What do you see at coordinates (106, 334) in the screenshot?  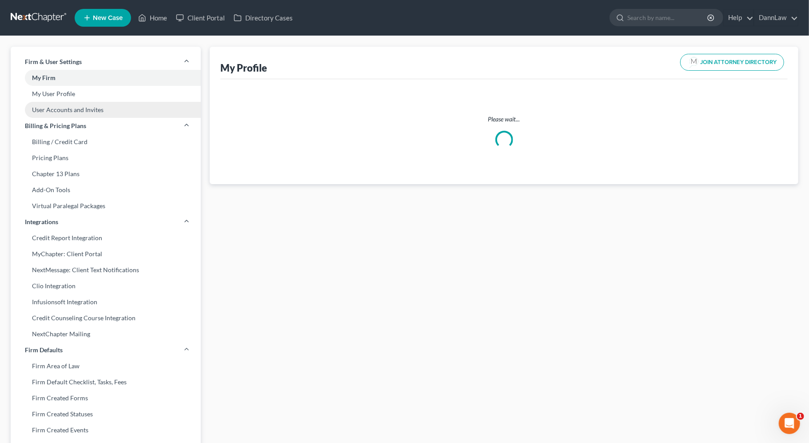 I see `a: NextChapter Mailing` at bounding box center [106, 334].